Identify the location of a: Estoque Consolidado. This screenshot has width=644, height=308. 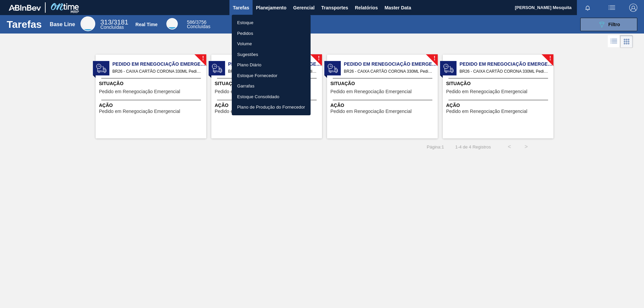
(271, 97).